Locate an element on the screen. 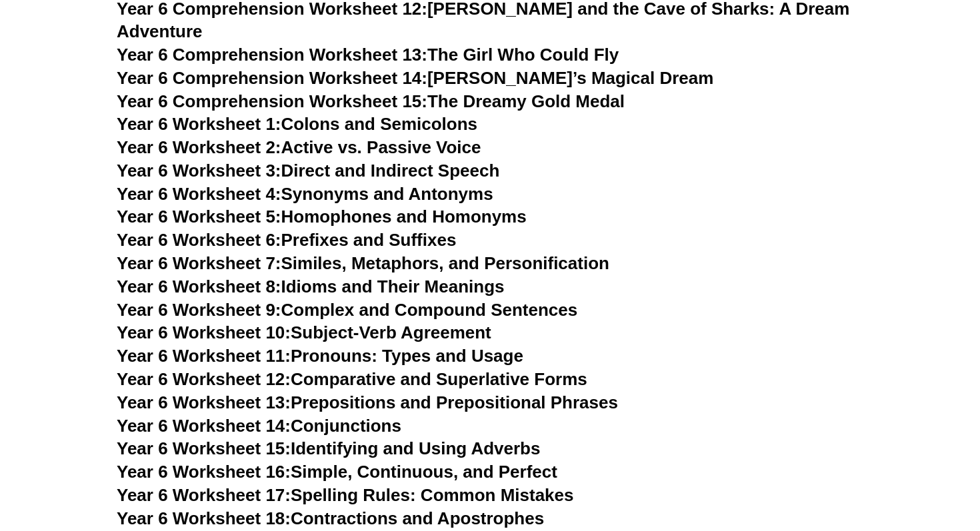 This screenshot has width=980, height=531. span: Year 6 Worksheet 15: is located at coordinates (203, 448).